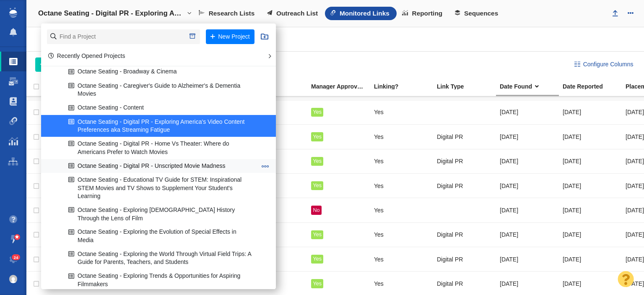 The width and height of the screenshot is (644, 295). Describe the element at coordinates (230, 36) in the screenshot. I see `button: New Project` at that location.